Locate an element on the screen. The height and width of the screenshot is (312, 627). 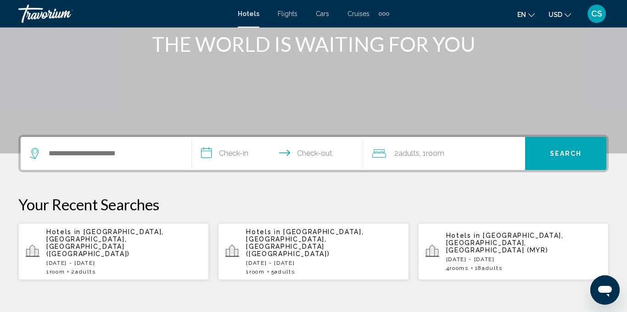
span: CS is located at coordinates (596, 14).